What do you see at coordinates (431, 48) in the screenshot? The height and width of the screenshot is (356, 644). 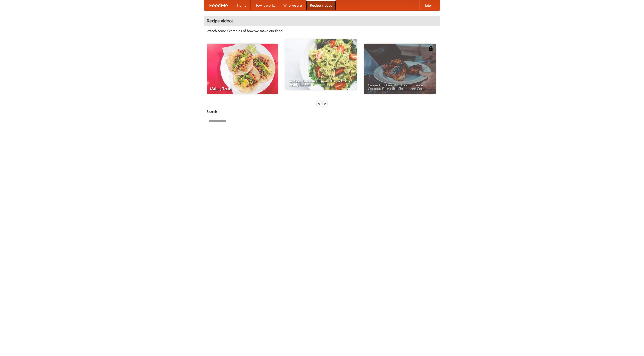 I see `img: 483408.png` at bounding box center [431, 48].